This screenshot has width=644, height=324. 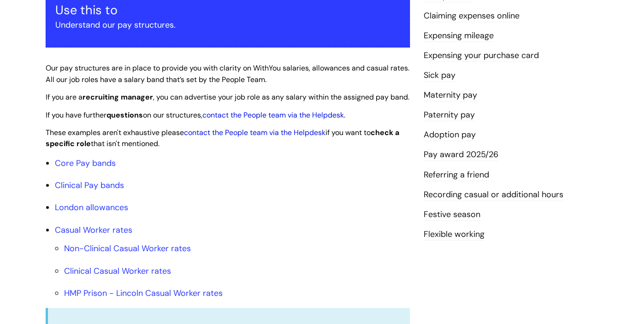 I want to click on a: Maternity pay, so click(x=450, y=95).